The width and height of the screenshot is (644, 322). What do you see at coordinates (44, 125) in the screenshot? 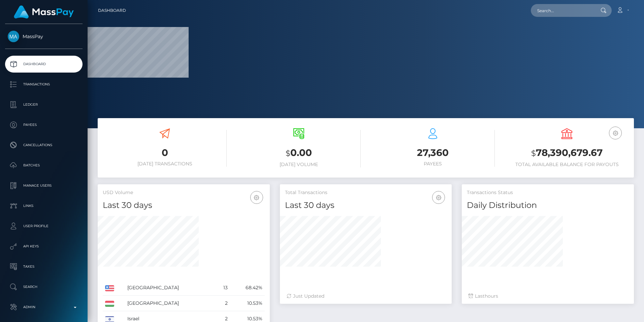
I see `p: Payees` at bounding box center [44, 125].